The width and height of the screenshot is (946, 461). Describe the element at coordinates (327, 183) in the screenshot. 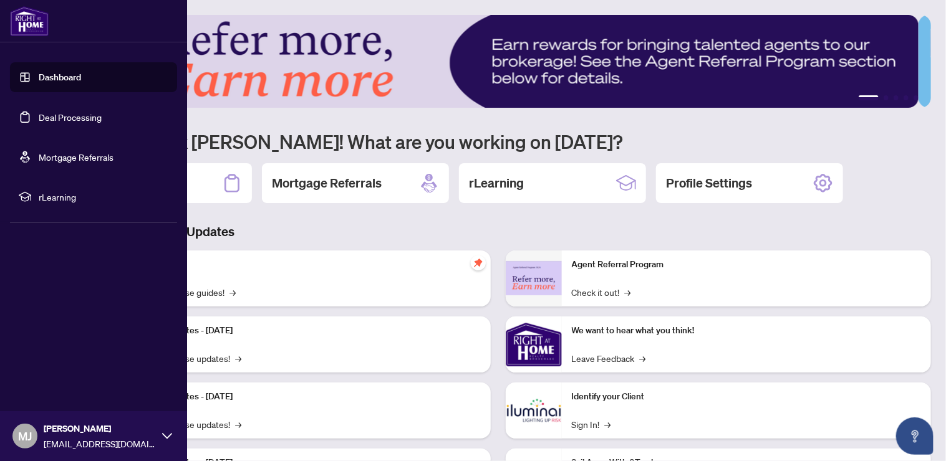

I see `h2: Mortgage Referrals` at that location.